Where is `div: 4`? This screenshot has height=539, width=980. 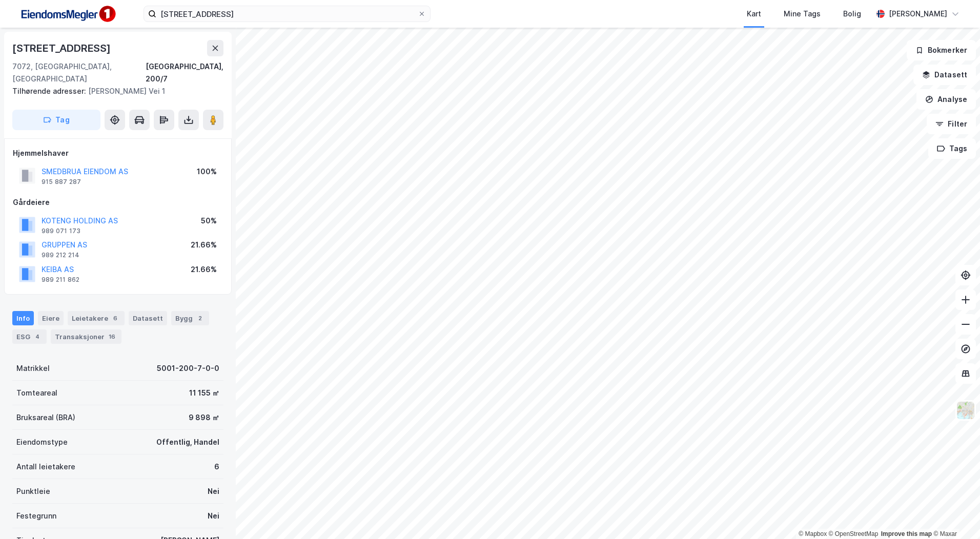 div: 4 is located at coordinates (37, 337).